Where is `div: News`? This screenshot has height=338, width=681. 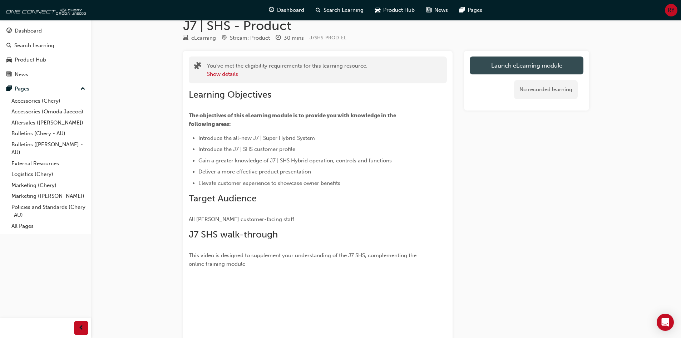 div: News is located at coordinates (21, 74).